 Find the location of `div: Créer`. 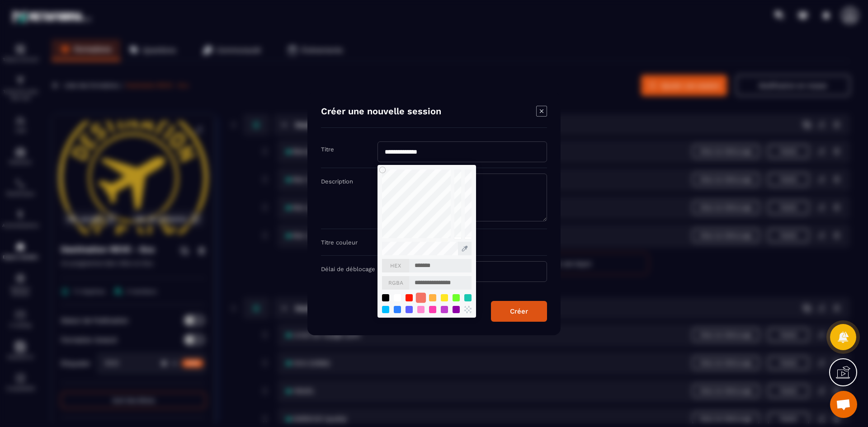

div: Créer is located at coordinates (519, 312).